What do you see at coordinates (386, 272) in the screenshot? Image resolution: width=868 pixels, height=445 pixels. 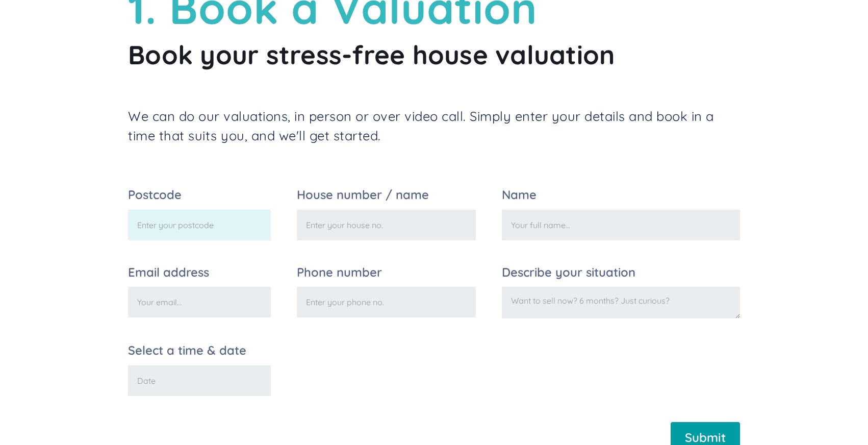 I see `label: Phone number` at bounding box center [386, 272].